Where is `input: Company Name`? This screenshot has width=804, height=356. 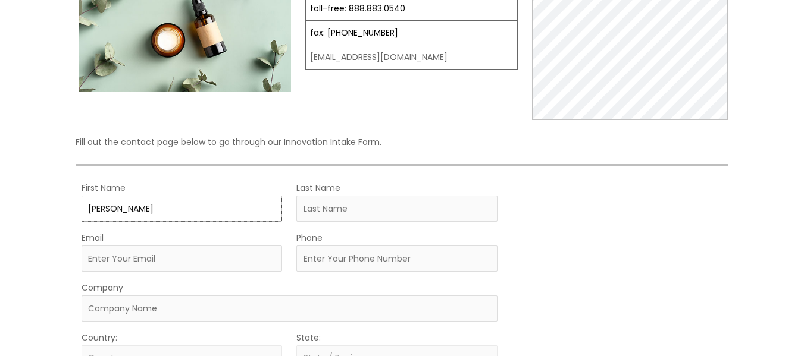 input: Company Name is located at coordinates (289, 309).